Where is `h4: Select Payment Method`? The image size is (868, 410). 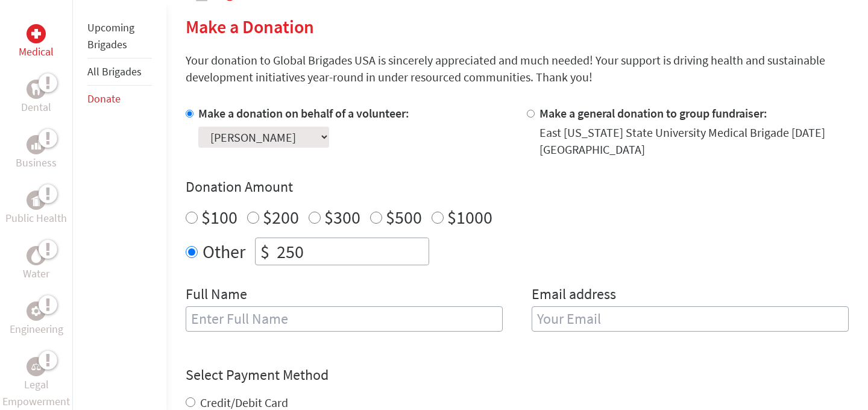
h4: Select Payment Method is located at coordinates (517, 375).